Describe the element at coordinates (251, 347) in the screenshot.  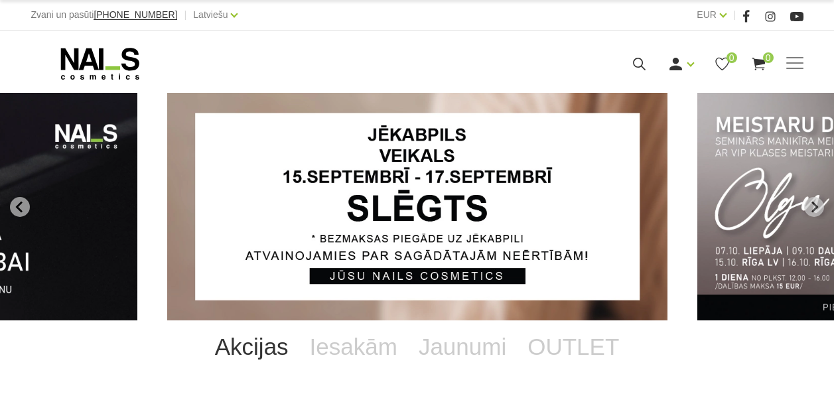
I see `a: Akcijas` at that location.